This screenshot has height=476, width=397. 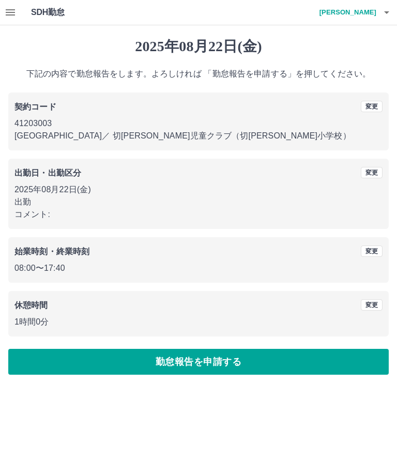 I want to click on p: 41203003, so click(x=198, y=123).